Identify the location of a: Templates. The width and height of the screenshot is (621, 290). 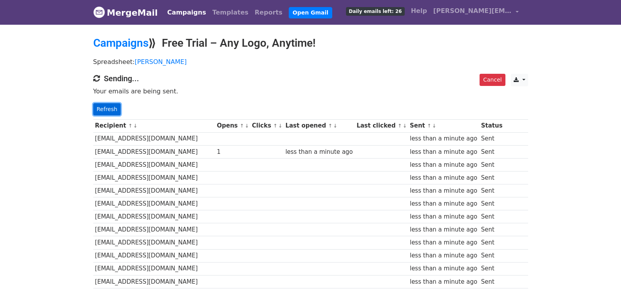
(230, 13).